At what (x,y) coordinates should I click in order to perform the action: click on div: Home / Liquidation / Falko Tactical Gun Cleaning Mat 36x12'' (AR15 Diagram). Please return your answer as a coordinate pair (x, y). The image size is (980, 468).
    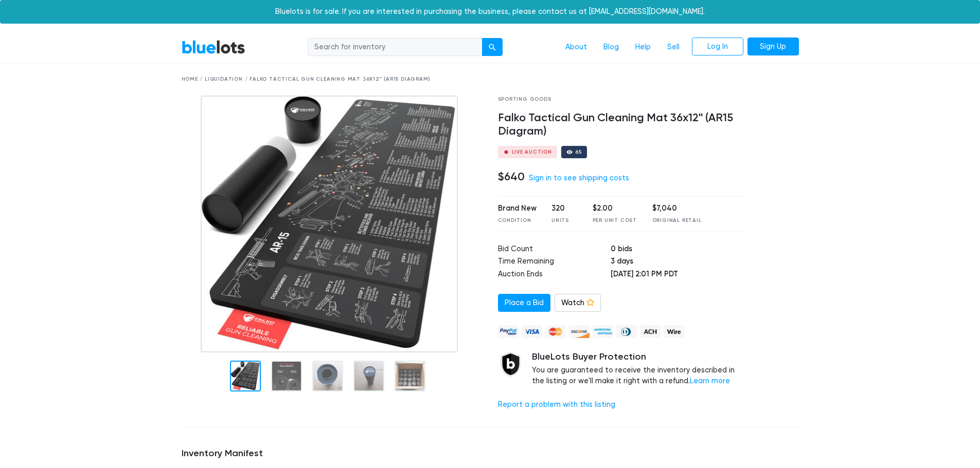
    Looking at the image, I should click on (490, 79).